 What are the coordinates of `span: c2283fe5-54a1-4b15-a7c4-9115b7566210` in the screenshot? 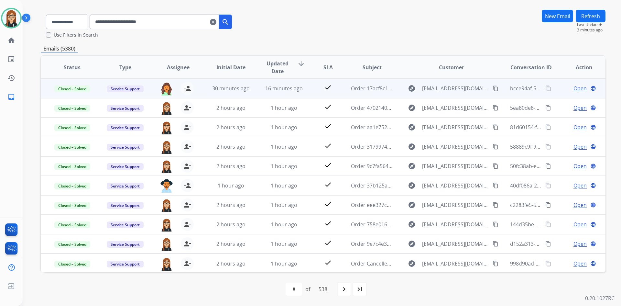 It's located at (559, 205).